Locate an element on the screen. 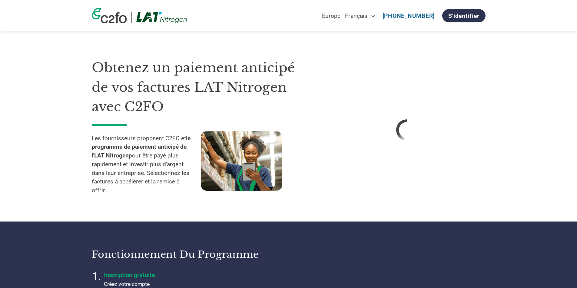  font: S'identifier is located at coordinates (463, 16).